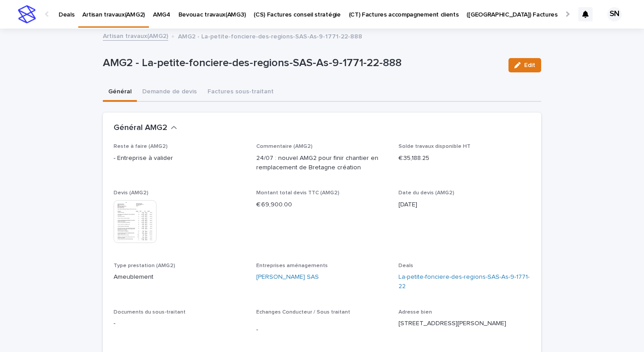 The width and height of the screenshot is (644, 352). Describe the element at coordinates (415, 312) in the screenshot. I see `span: Adresse bien` at that location.